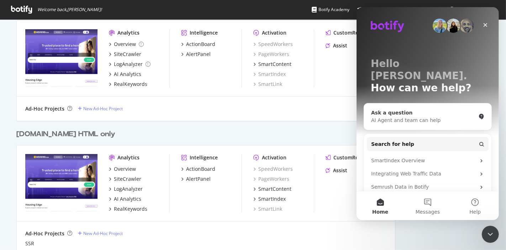 The height and width of the screenshot is (250, 506). What do you see at coordinates (71, 109) in the screenshot?
I see `div: Ask a questionAI Agent and team can help` at bounding box center [71, 109].